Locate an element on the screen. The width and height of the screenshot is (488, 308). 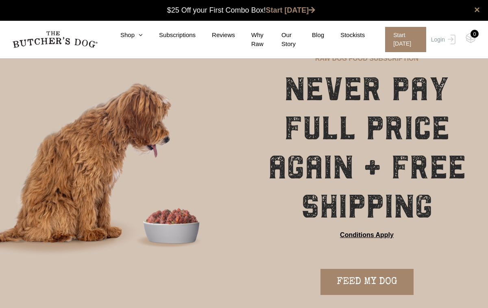
a: Reviews is located at coordinates (215, 35).